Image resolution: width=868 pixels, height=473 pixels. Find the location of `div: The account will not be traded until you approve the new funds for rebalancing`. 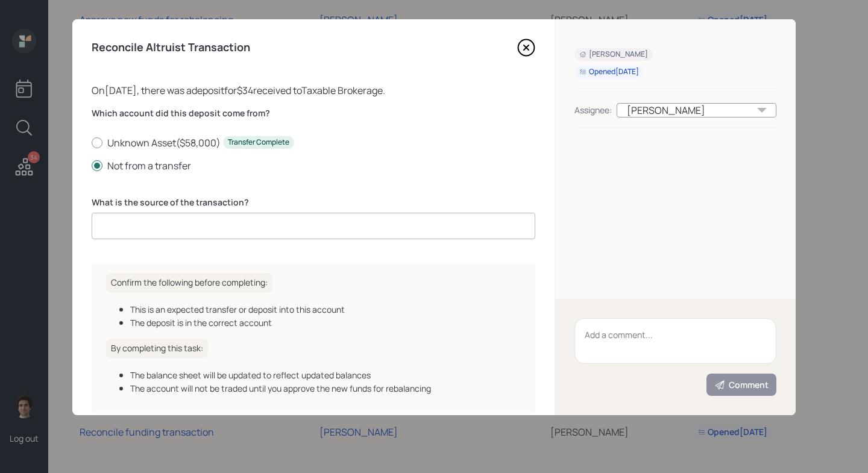

div: The account will not be traded until you approve the new funds for rebalancing is located at coordinates (326, 389).